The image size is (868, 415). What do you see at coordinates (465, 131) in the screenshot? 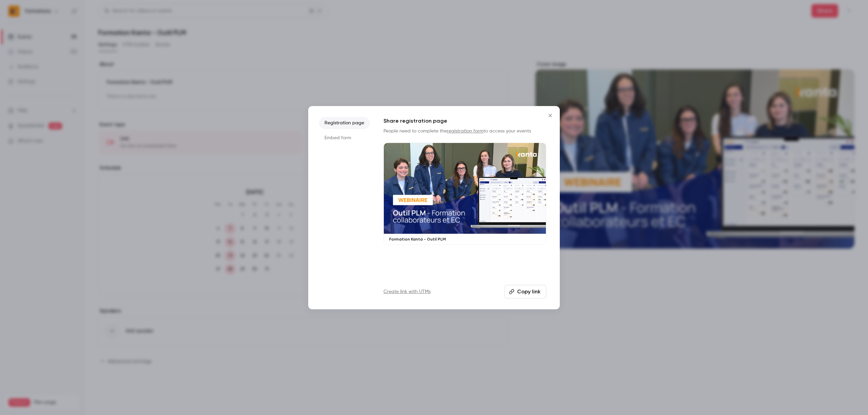
I see `a: registration form` at bounding box center [465, 131].